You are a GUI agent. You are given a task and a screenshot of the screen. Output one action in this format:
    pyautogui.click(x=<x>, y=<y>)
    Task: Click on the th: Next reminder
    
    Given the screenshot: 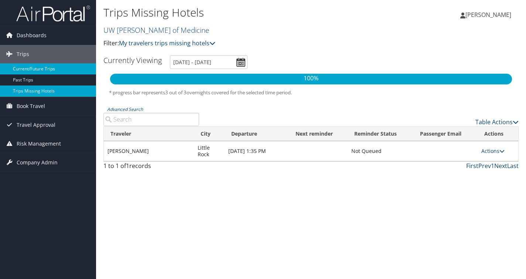 What is the action you would take?
    pyautogui.click(x=318, y=134)
    